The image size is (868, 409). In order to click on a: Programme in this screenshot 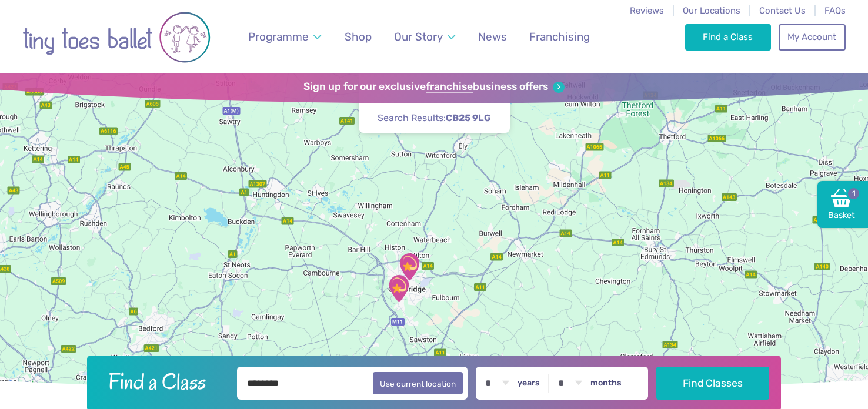, I will do `click(284, 37)`.